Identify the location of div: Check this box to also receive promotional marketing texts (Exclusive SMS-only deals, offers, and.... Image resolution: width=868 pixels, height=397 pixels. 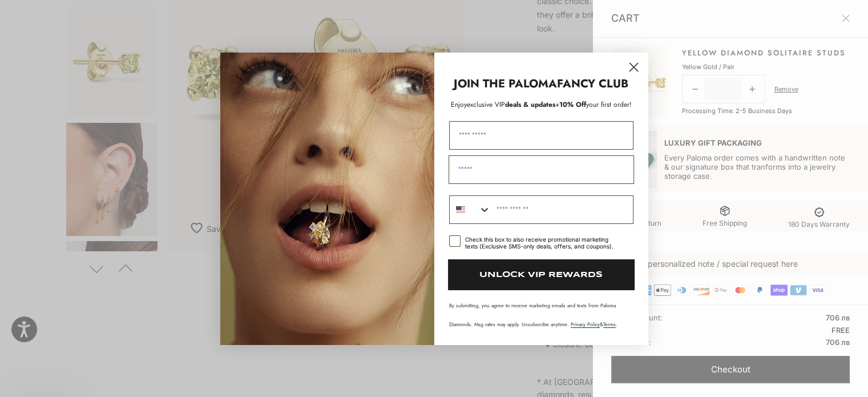
(542, 243).